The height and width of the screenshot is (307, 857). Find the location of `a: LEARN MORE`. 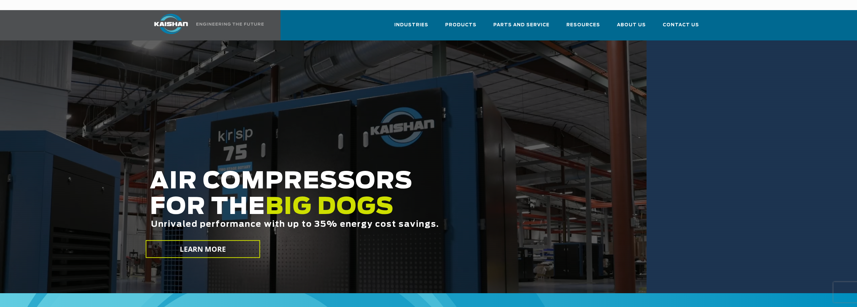

a: LEARN MORE is located at coordinates (203, 249).